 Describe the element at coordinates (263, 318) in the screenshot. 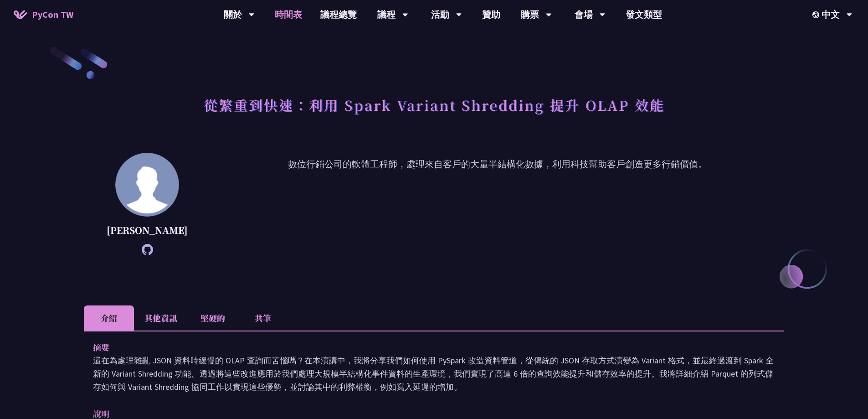

I see `font: 共筆` at that location.